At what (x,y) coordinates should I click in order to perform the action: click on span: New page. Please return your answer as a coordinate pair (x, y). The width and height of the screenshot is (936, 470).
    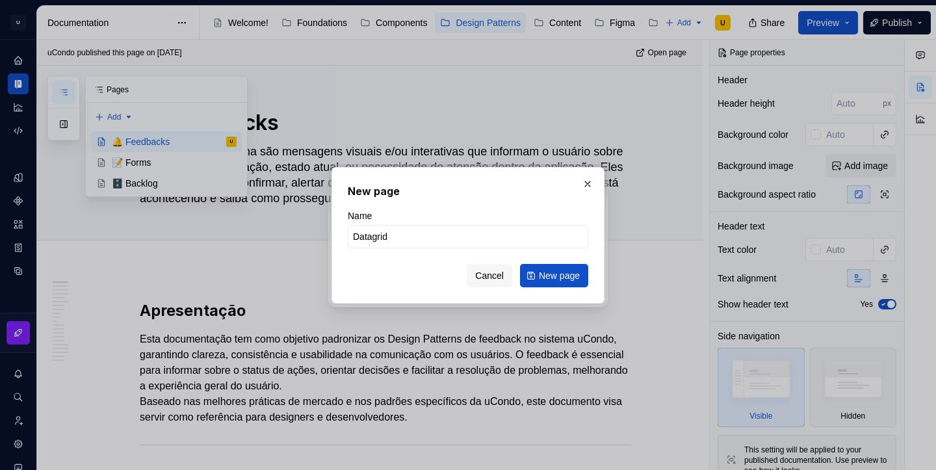
    Looking at the image, I should click on (559, 276).